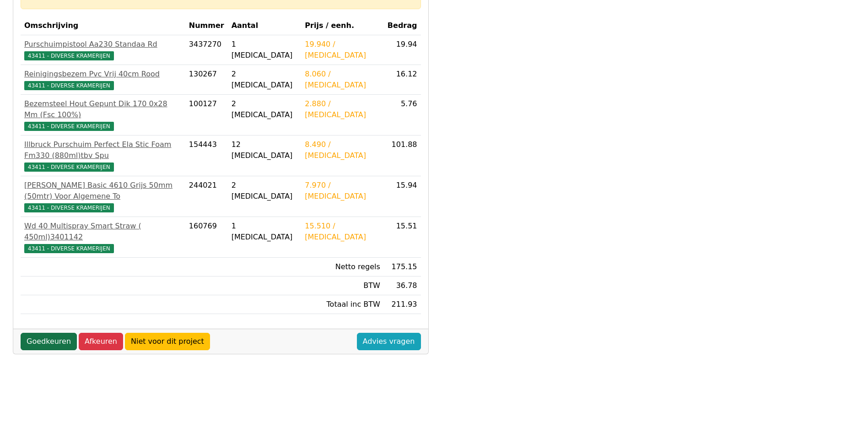  I want to click on td: BTW, so click(342, 285).